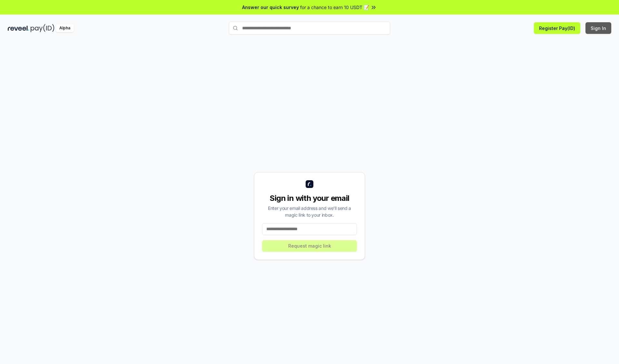 Image resolution: width=619 pixels, height=364 pixels. Describe the element at coordinates (65, 28) in the screenshot. I see `div: Alpha` at that location.